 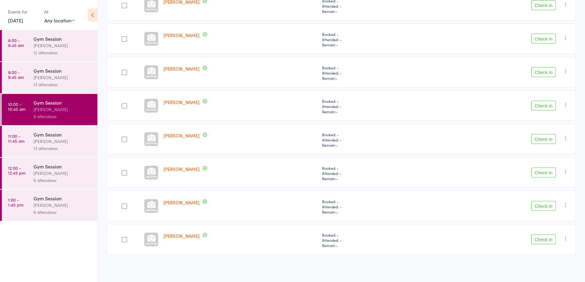 I want to click on div: At, so click(x=59, y=12).